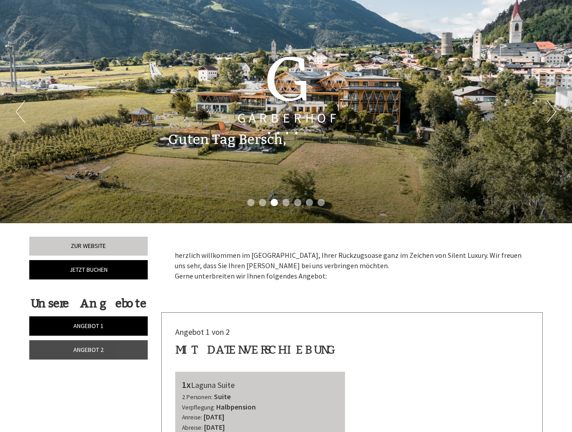  I want to click on b: Suite, so click(222, 397).